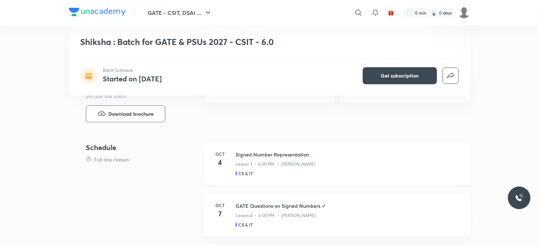  I want to click on p: Full day classes, so click(112, 159).